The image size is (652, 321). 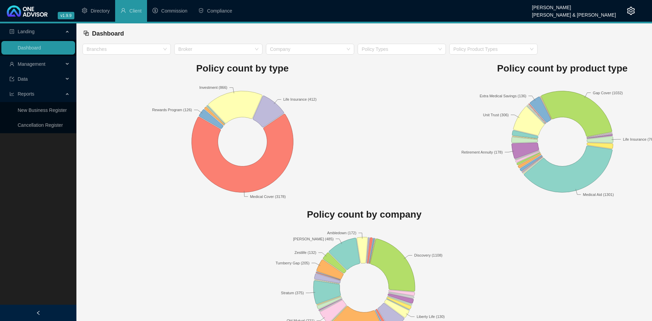 I want to click on text: Gap Cover (1032), so click(x=607, y=93).